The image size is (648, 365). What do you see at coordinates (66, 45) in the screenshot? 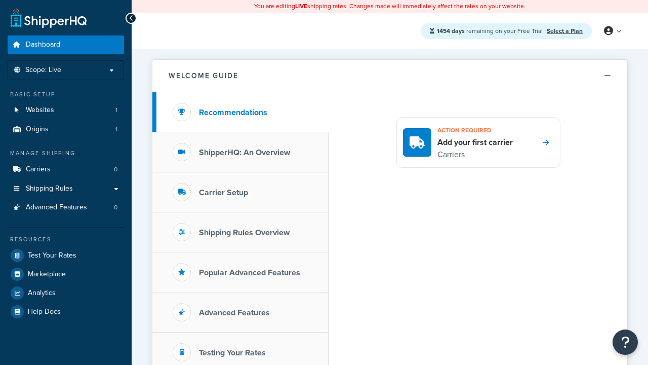
I see `li: Dashboard` at bounding box center [66, 45].